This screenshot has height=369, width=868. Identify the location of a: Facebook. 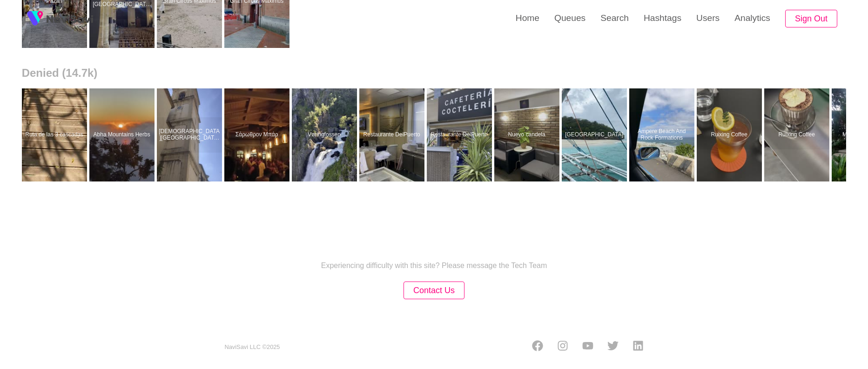
(537, 347).